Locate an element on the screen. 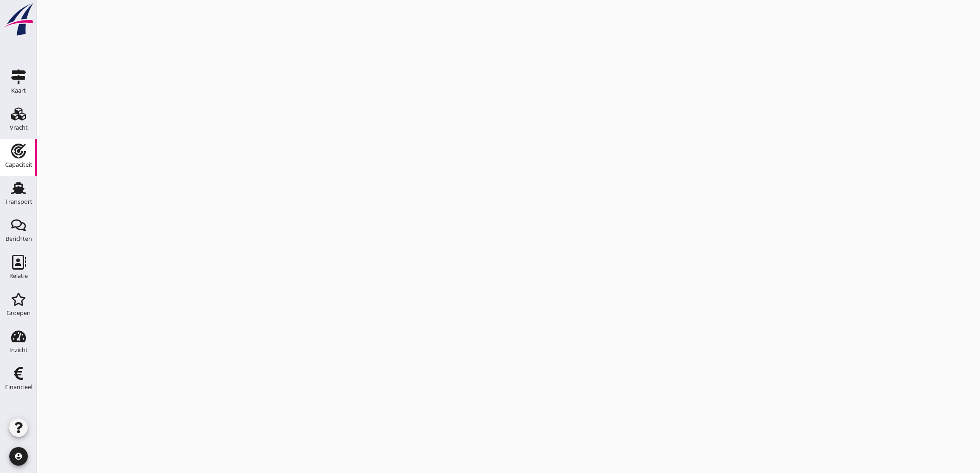 Image resolution: width=980 pixels, height=473 pixels. div: Inzicht is located at coordinates (18, 349).